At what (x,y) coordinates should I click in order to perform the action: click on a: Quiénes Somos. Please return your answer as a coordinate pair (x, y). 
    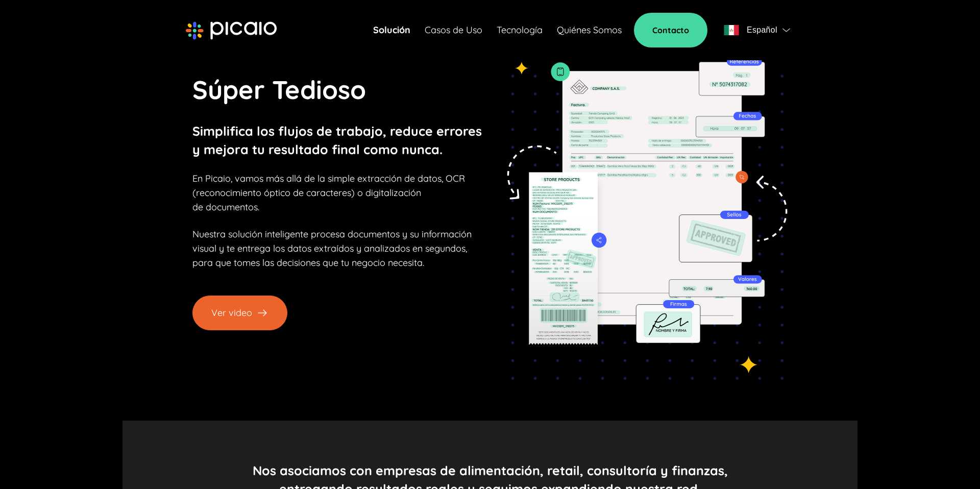
    Looking at the image, I should click on (589, 30).